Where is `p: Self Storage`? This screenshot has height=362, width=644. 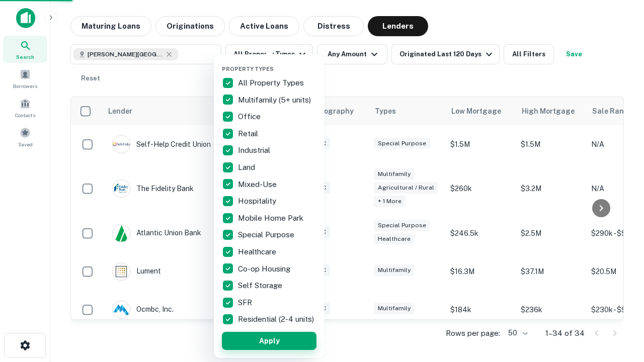
p: Self Storage is located at coordinates (261, 286).